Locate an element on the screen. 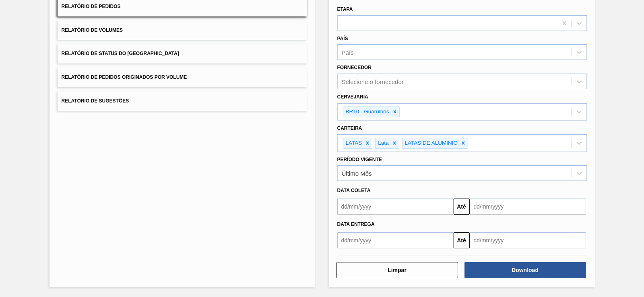 Image resolution: width=644 pixels, height=297 pixels. button: Relatório de Sugestões is located at coordinates (183, 101).